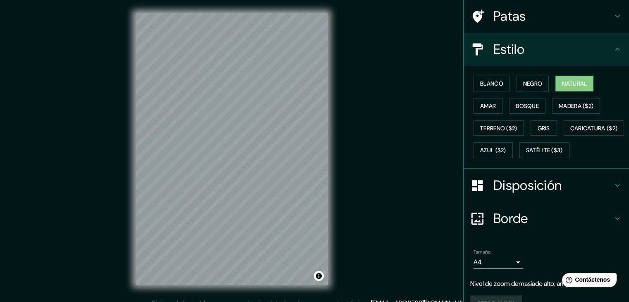 This screenshot has width=629, height=302. Describe the element at coordinates (478, 262) in the screenshot. I see `font: A4` at that location.